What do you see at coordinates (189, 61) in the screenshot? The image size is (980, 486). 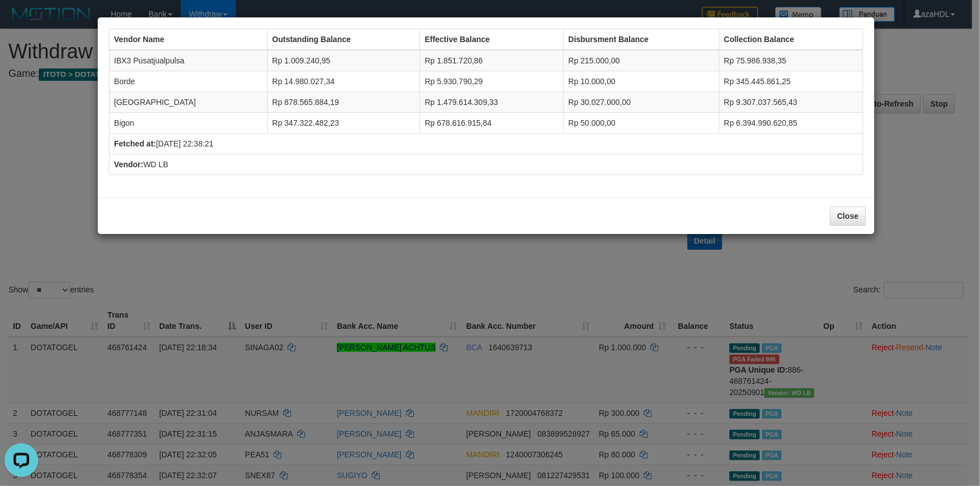 I see `td: IBX3 Pusatjualpulsa` at bounding box center [189, 61].